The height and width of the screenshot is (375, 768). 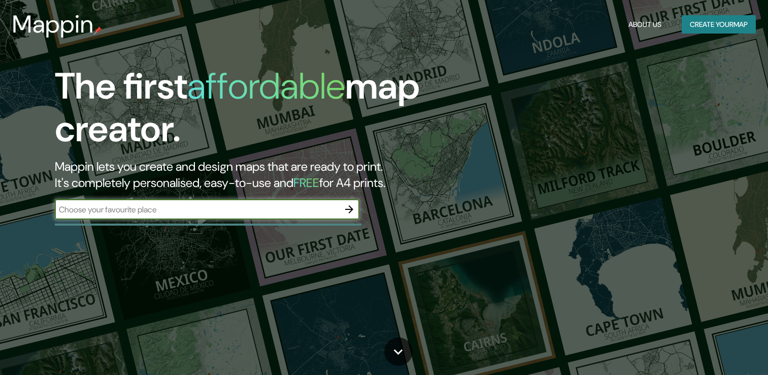 I want to click on h1: The first map creator., so click(x=247, y=112).